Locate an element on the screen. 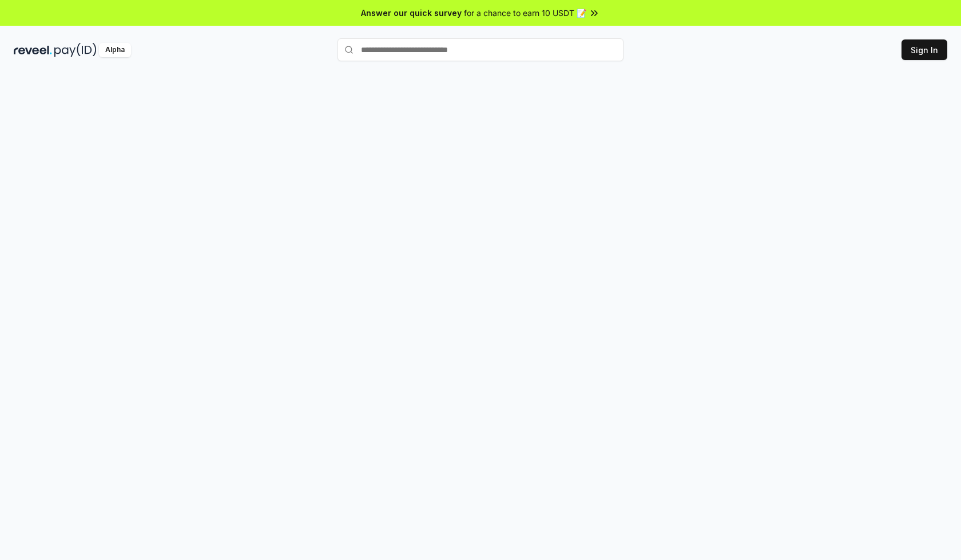 This screenshot has height=560, width=961. button: Sign In is located at coordinates (925, 50).